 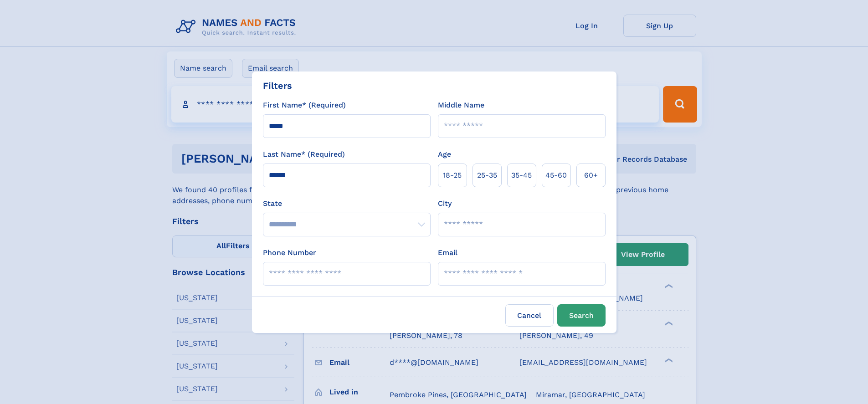 What do you see at coordinates (444, 154) in the screenshot?
I see `label: Age` at bounding box center [444, 154].